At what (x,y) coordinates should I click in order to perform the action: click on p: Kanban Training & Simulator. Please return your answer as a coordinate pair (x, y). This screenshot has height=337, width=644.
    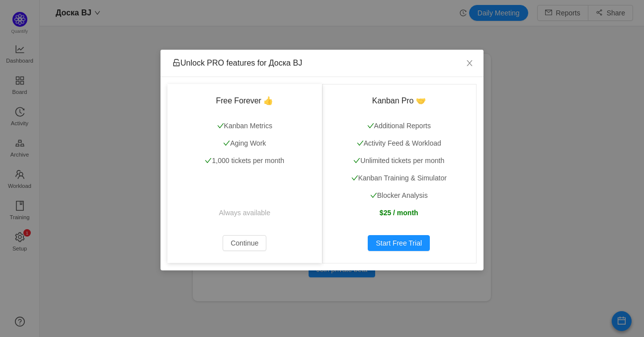
    Looking at the image, I should click on (399, 178).